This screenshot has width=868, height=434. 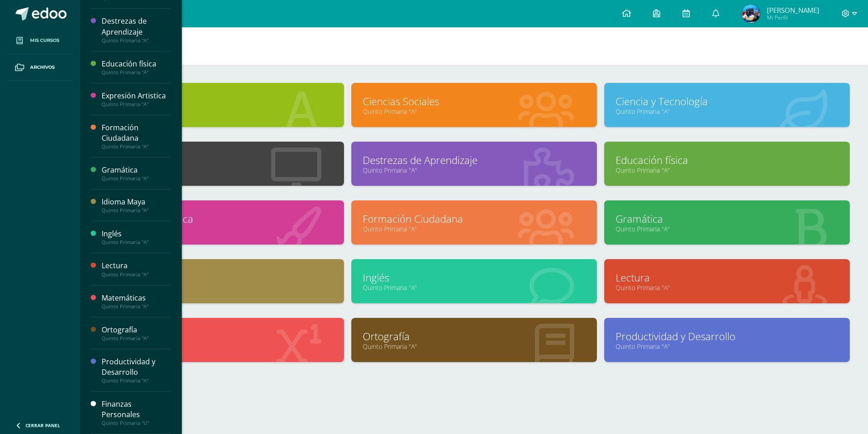 I want to click on a: Ciencias Sociales, so click(x=474, y=101).